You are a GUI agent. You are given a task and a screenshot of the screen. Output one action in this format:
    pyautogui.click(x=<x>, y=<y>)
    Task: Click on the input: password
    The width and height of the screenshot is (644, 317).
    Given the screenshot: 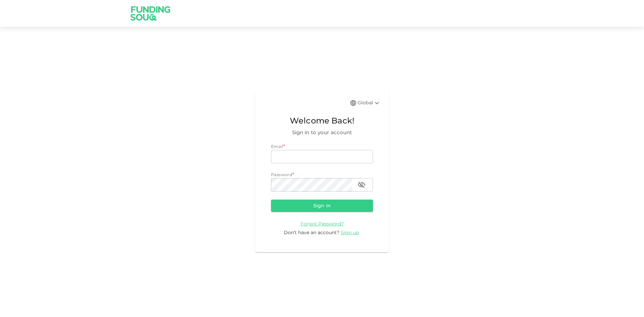 What is the action you would take?
    pyautogui.click(x=312, y=185)
    